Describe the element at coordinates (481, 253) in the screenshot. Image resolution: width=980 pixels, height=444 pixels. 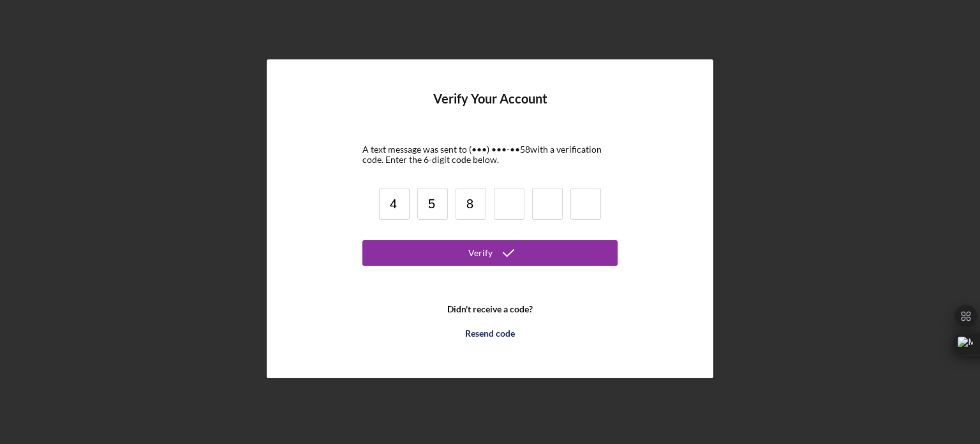
I see `div: Verify` at that location.